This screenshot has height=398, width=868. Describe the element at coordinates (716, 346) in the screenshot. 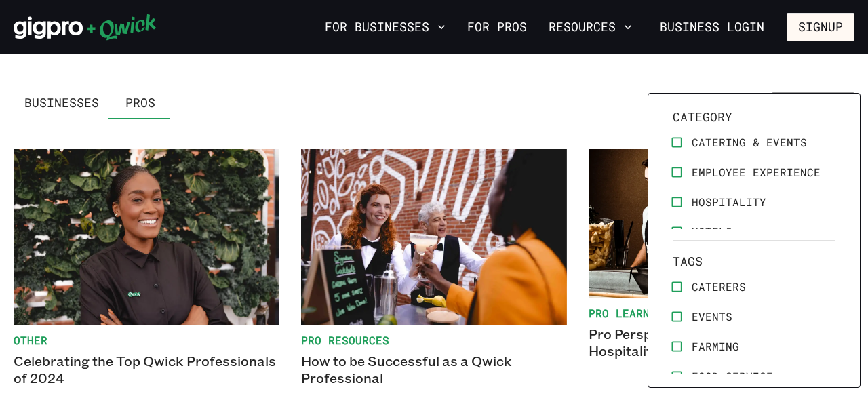

I see `span: Farming` at that location.